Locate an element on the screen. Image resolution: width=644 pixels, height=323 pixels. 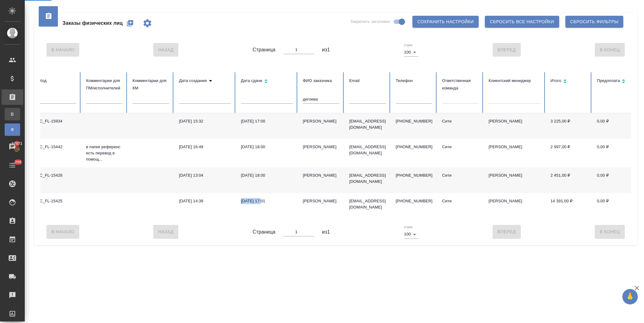
span: В is located at coordinates (12, 114).